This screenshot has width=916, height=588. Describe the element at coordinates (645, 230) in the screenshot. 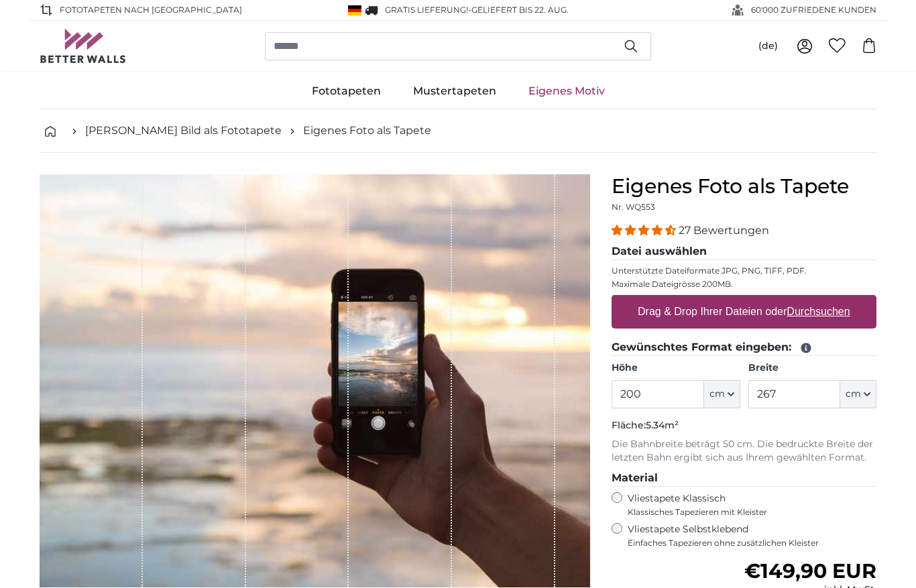

I see `span: 4.41 stars` at that location.